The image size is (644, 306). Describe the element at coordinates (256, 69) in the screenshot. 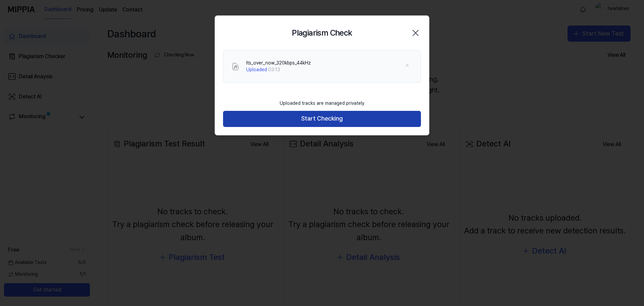

I see `span: Uploaded` at that location.